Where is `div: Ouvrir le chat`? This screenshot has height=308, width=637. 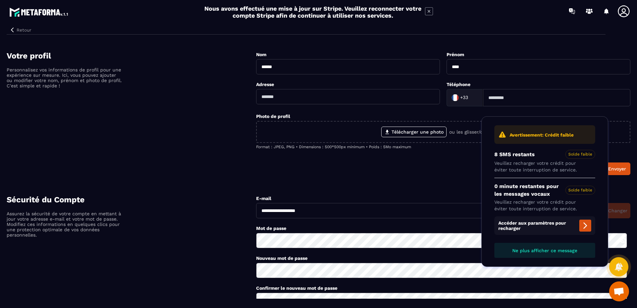 div: Ouvrir le chat is located at coordinates (619, 291).